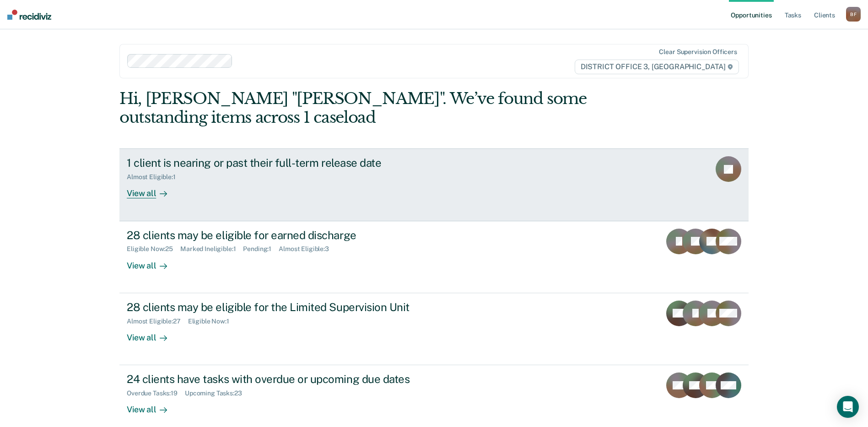 The width and height of the screenshot is (868, 427). Describe the element at coordinates (217, 393) in the screenshot. I see `div: Upcoming Tasks : 23` at that location.